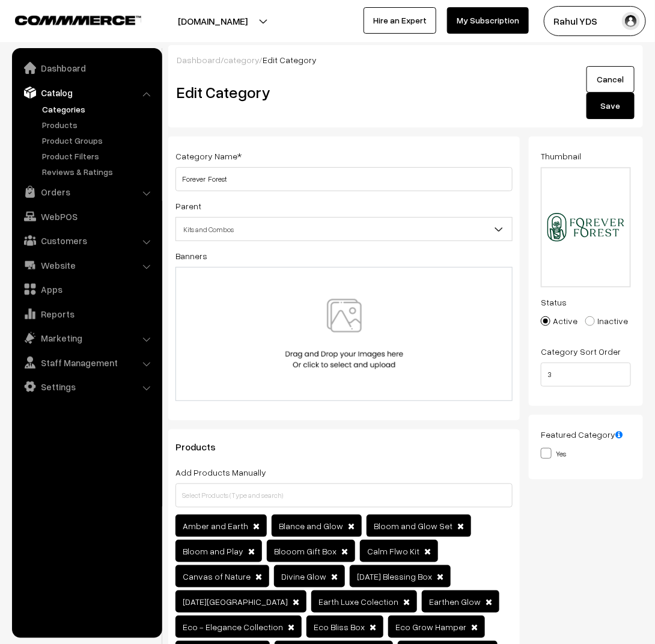  What do you see at coordinates (203, 447) in the screenshot?
I see `span: Products` at bounding box center [203, 447].